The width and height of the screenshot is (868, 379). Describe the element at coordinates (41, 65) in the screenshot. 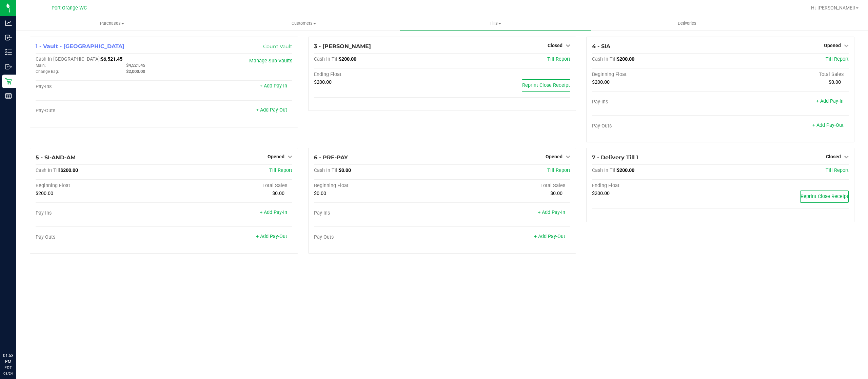

I see `span: Main:` at that location.